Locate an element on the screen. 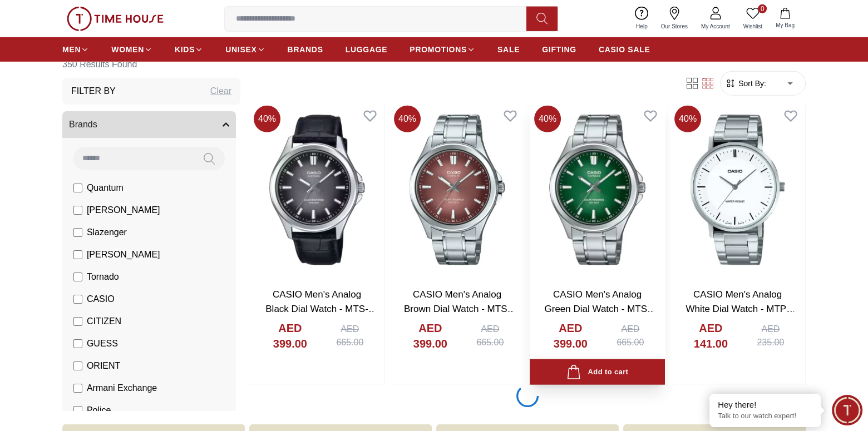 The height and width of the screenshot is (431, 868). input: CASIO is located at coordinates (78, 299).